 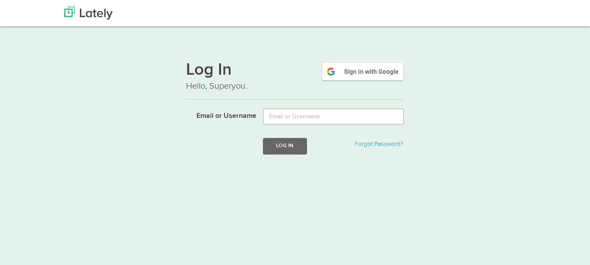 I want to click on h1: Log In, so click(x=295, y=71).